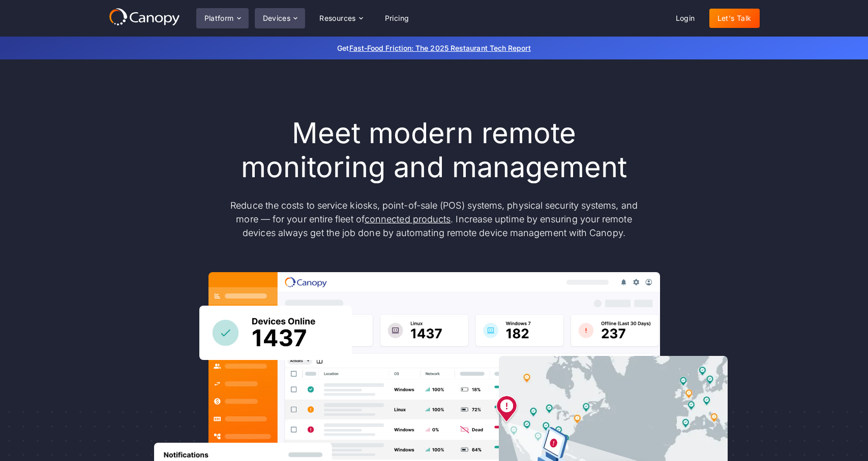  I want to click on p: Get, so click(434, 48).